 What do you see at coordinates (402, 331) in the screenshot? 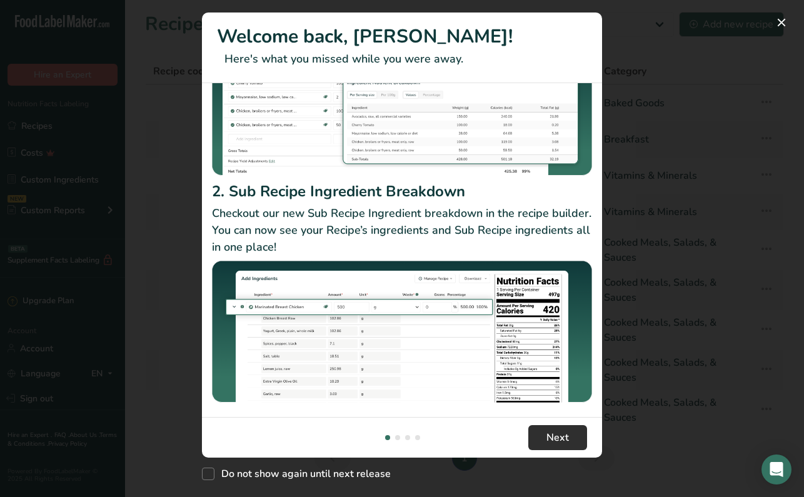
I see `img: Sub Recipe Ingredient Breakdown` at bounding box center [402, 331].